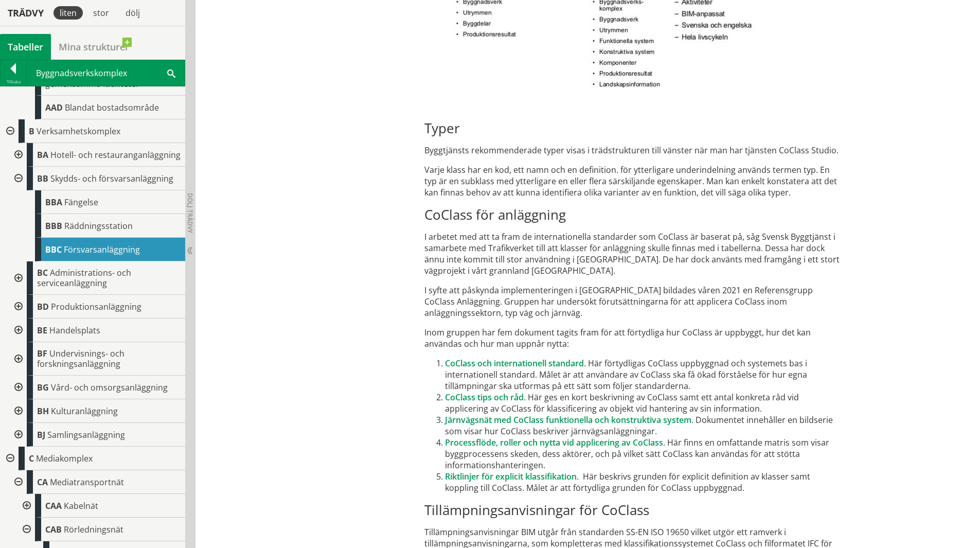 The width and height of the screenshot is (980, 548). What do you see at coordinates (642, 454) in the screenshot?
I see `li: . Här finns en omfattande matris som visar byggprocessens skeden, dess aktörer, och på vilket sät...` at bounding box center [642, 454].